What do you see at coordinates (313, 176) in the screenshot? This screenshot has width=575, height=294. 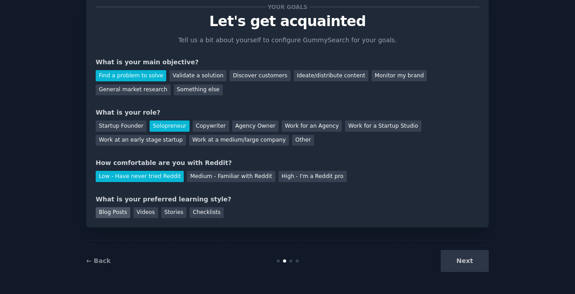 I see `div: High - I'm a Reddit pro` at bounding box center [313, 176].